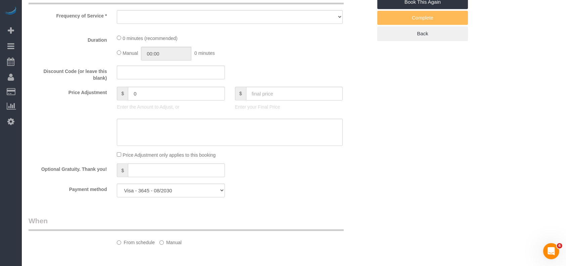  I want to click on p: Enter your Final Price, so click(289, 107).